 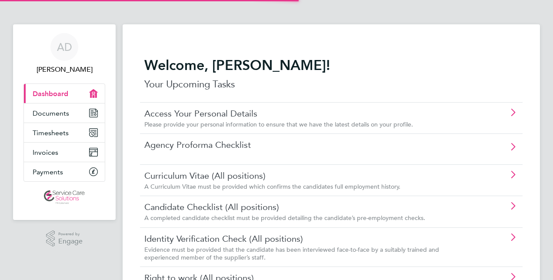 I want to click on nav: Main navigation, so click(x=64, y=122).